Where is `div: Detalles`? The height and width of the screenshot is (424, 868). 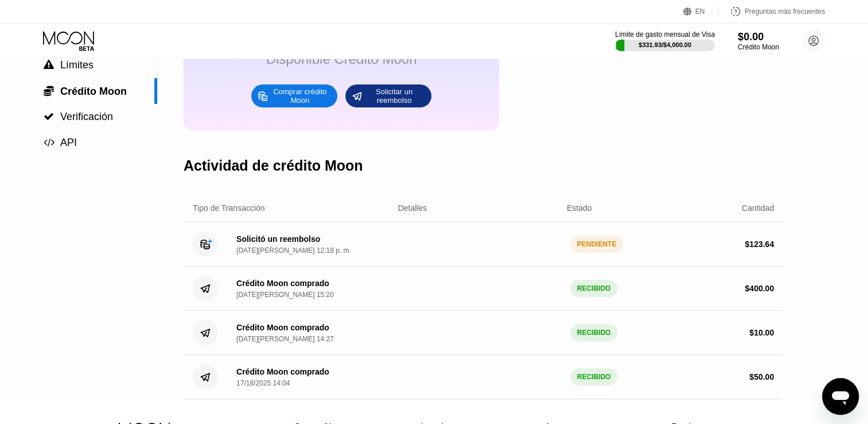 div: Detalles is located at coordinates (412, 208).